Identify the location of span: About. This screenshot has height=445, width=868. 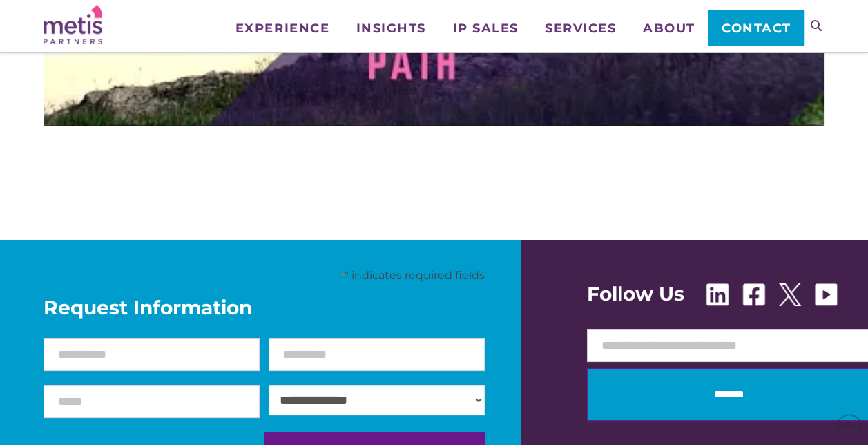
(669, 29).